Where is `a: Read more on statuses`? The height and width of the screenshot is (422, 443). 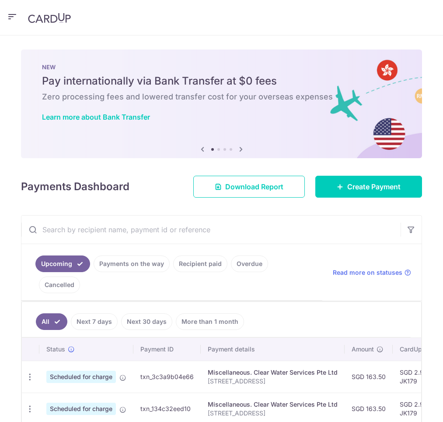 a: Read more on statuses is located at coordinates (372, 272).